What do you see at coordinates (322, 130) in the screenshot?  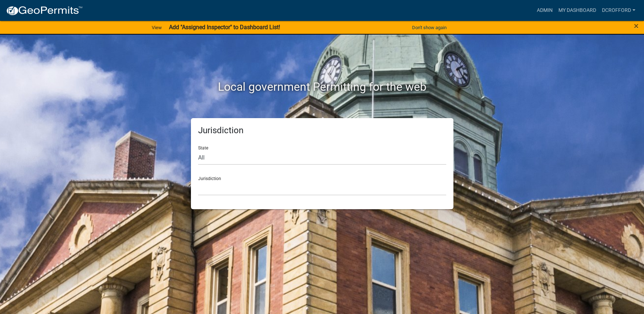 I see `h5: Jurisdiction` at bounding box center [322, 130].